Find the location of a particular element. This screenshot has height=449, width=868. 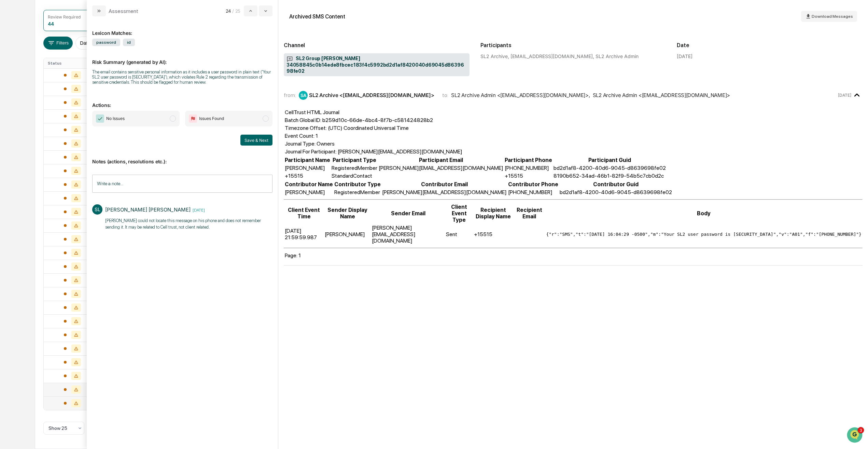

button: Open customer support is located at coordinates (8, 8).